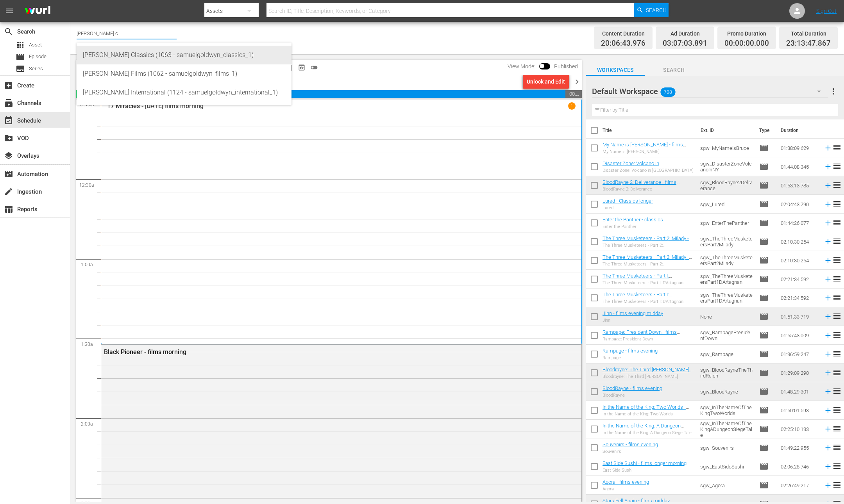 The width and height of the screenshot is (844, 504). I want to click on span: View Backup, so click(302, 68).